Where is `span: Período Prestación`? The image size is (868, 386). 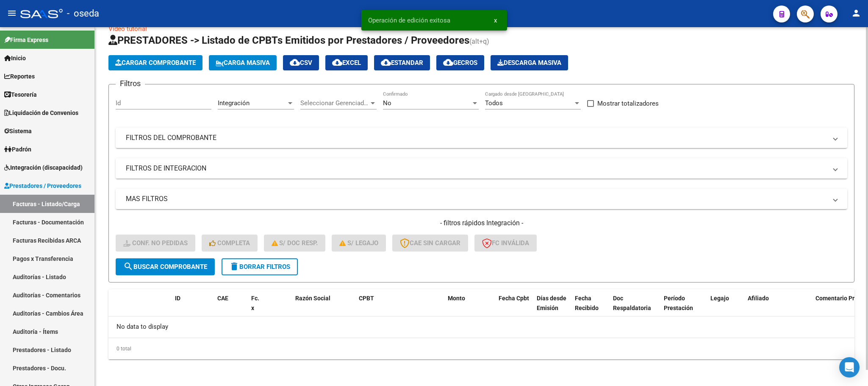 span: Período Prestación is located at coordinates (678, 303).